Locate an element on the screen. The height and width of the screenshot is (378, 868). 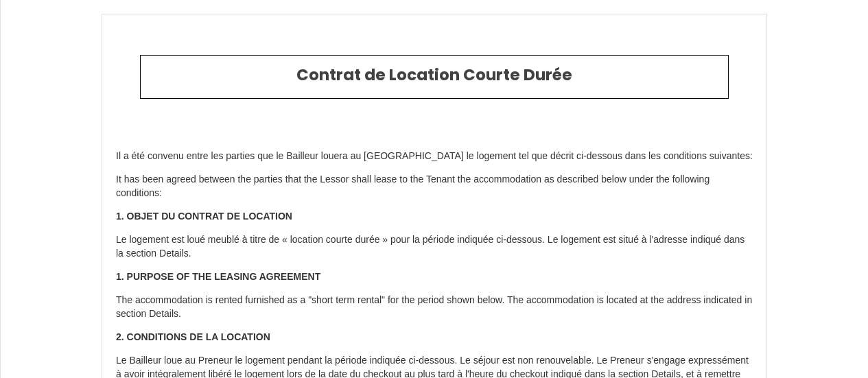
strong: 2. CONDITIONS DE LA LOCATION is located at coordinates (193, 337).